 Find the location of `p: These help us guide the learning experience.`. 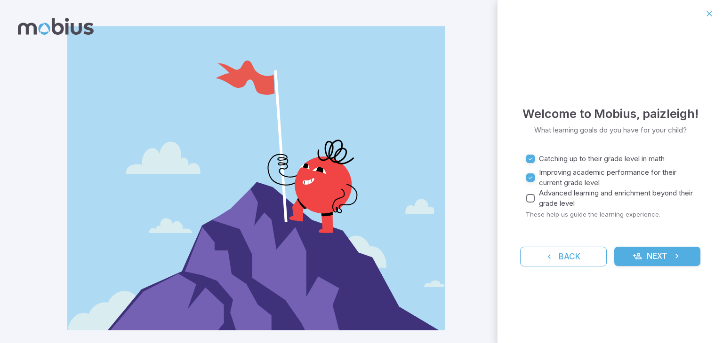

p: These help us guide the learning experience. is located at coordinates (613, 215).